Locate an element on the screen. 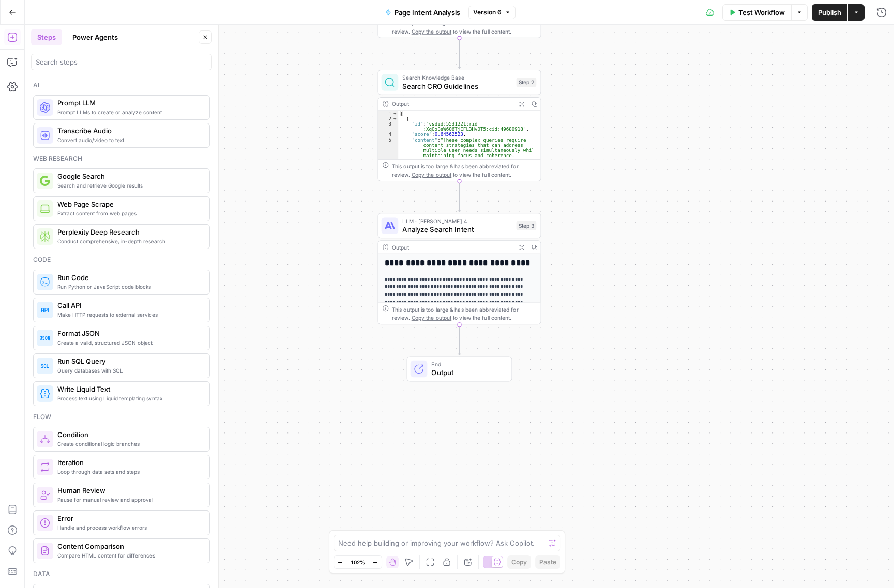 The width and height of the screenshot is (894, 588). span: Transcribe Audio is located at coordinates (129, 131).